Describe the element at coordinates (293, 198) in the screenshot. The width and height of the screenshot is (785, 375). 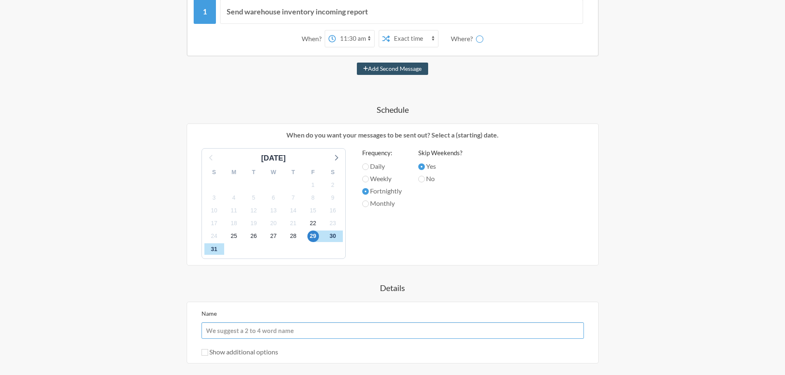
I see `span: Sunday, September 7, 2025` at that location.